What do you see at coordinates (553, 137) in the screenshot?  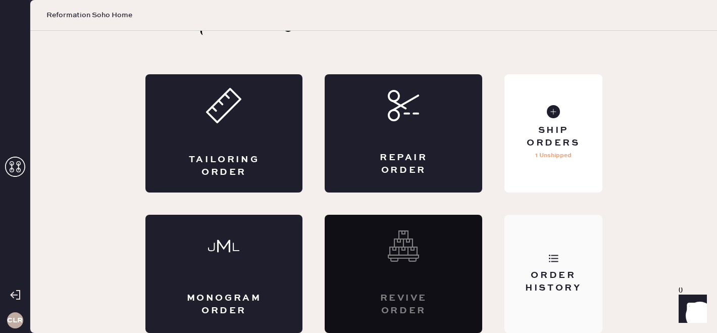 I see `div: Ship Orders` at bounding box center [553, 137].